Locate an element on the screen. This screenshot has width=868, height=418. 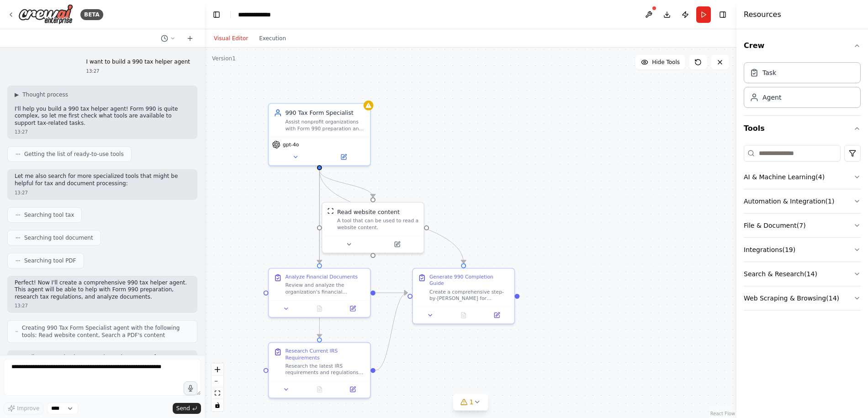
p: Let me also search for more specialized tools that might be helpful for tax and document processing: is located at coordinates (102, 180).